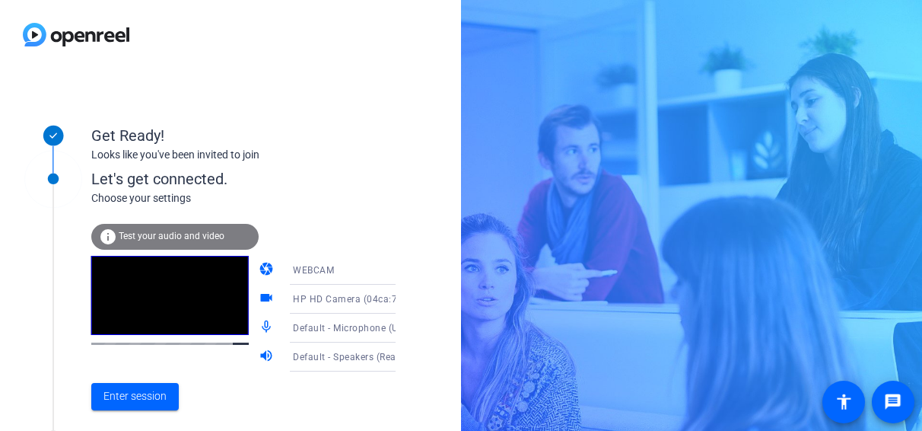 Image resolution: width=922 pixels, height=431 pixels. I want to click on div: Get Ready!, so click(243, 135).